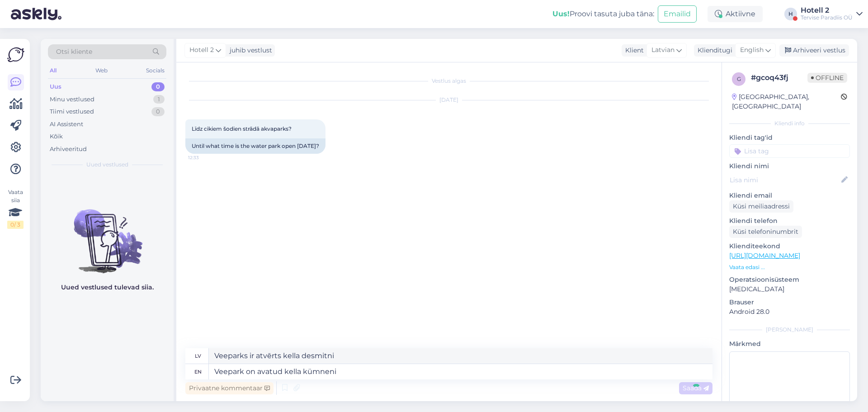 Image resolution: width=868 pixels, height=412 pixels. I want to click on div: Tiimi vestlused, so click(72, 112).